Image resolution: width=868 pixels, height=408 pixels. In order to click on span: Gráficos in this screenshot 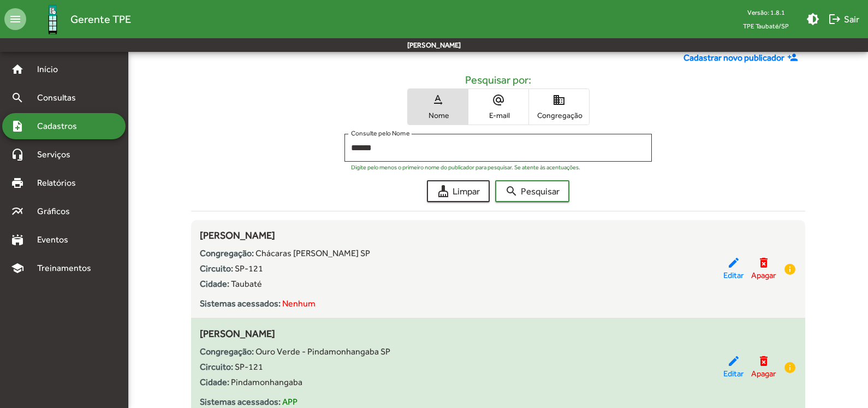, I will do `click(57, 212)`.